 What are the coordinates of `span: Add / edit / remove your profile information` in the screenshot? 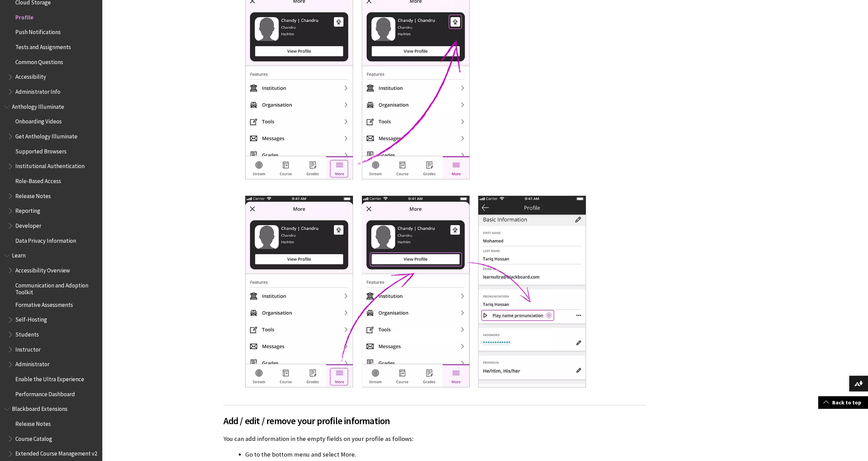 It's located at (435, 421).